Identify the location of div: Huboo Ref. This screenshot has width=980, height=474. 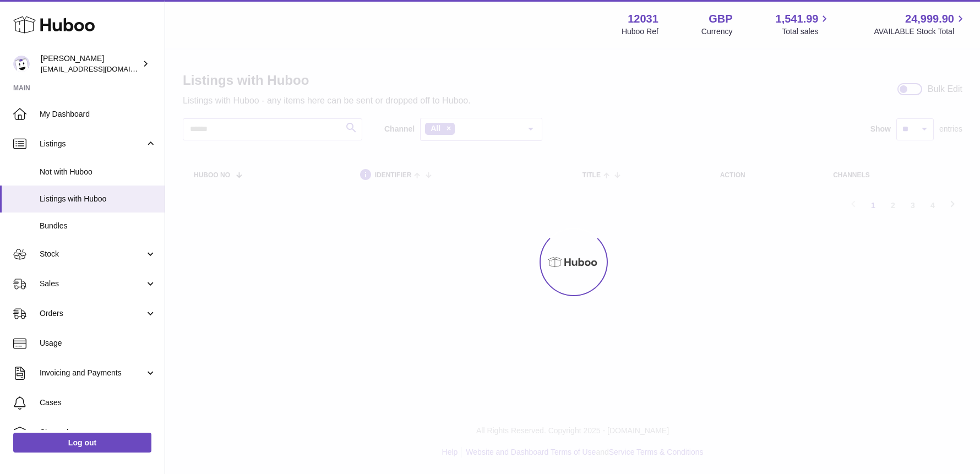
(640, 31).